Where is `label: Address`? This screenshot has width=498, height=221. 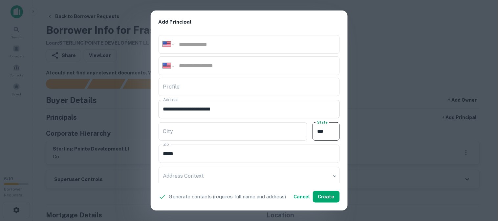 label: Address is located at coordinates (171, 100).